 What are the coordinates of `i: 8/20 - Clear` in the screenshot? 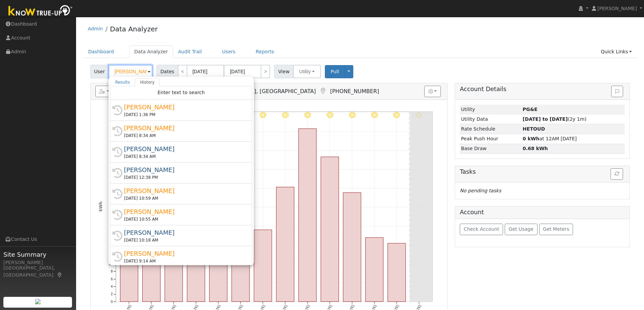 It's located at (285, 116).